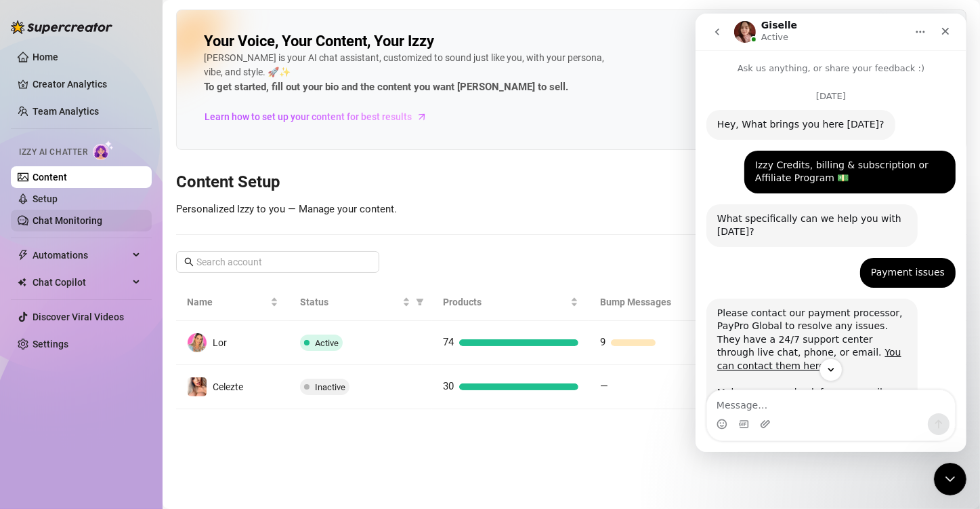 The width and height of the screenshot is (980, 509). What do you see at coordinates (81, 254) in the screenshot?
I see `span: Automations` at bounding box center [81, 254].